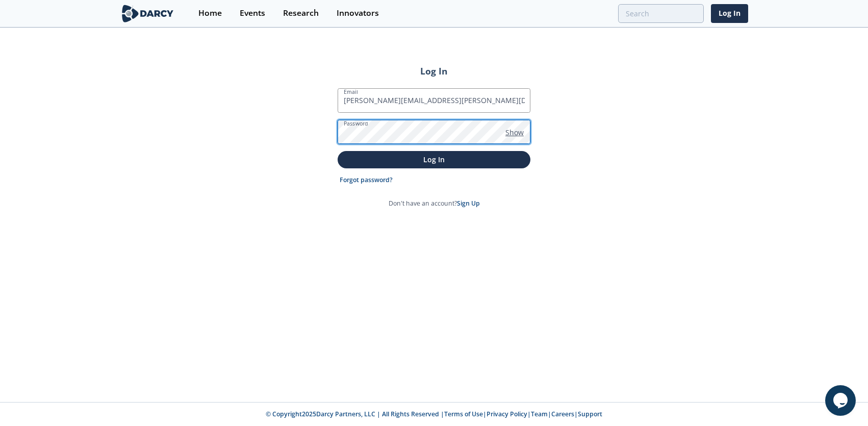 The width and height of the screenshot is (868, 426). What do you see at coordinates (562, 414) in the screenshot?
I see `a: Careers` at bounding box center [562, 414].